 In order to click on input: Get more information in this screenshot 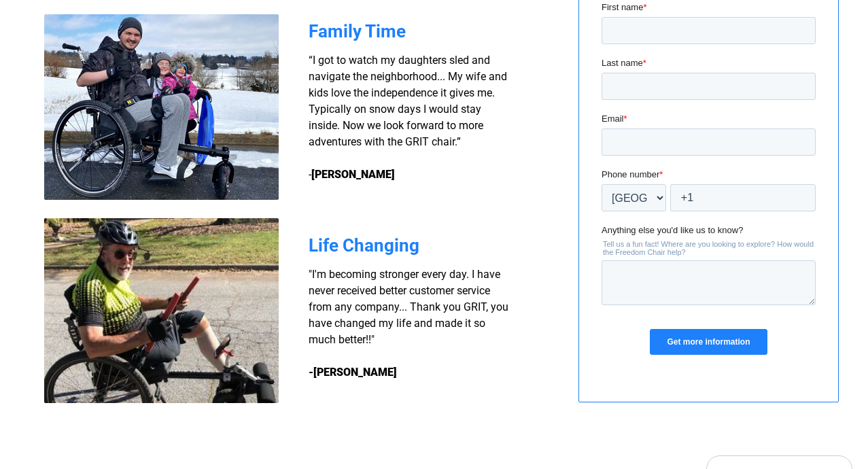, I will do `click(107, 341)`.